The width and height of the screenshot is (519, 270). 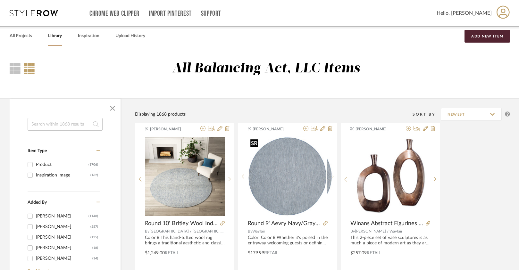 I want to click on input: Search within 1868 results, so click(x=65, y=124).